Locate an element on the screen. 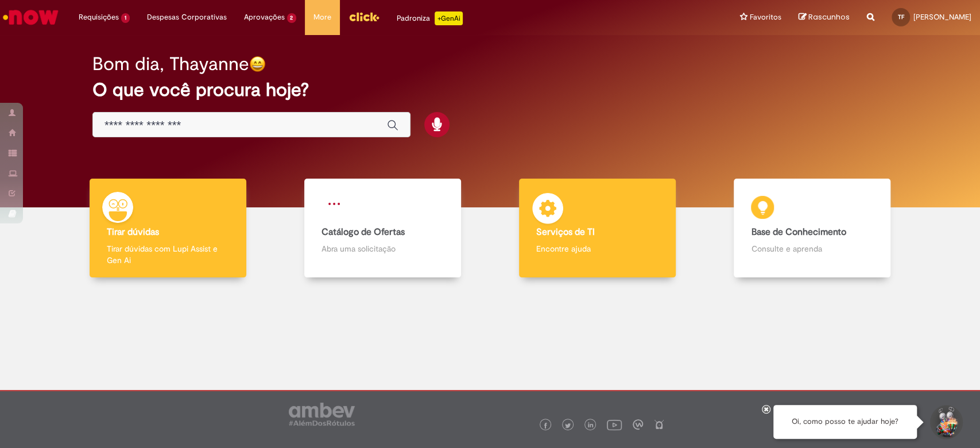  span: Rascunhos is located at coordinates (829, 17).